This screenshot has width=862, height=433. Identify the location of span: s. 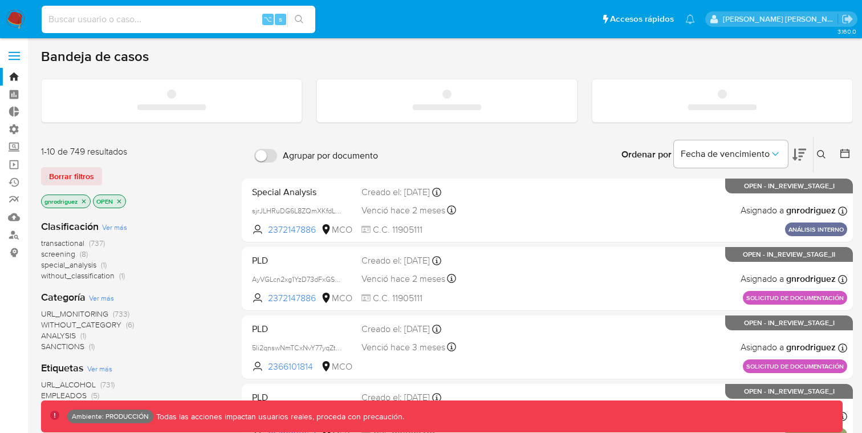
(280, 19).